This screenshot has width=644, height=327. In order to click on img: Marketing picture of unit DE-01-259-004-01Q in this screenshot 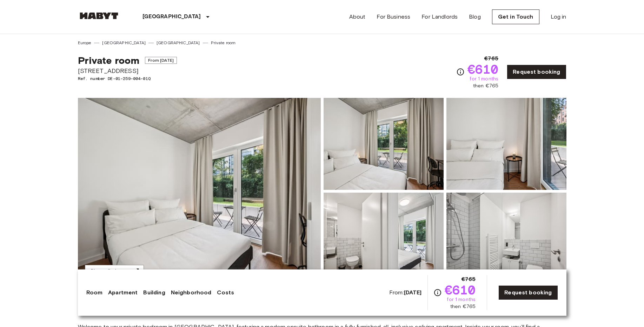, I will do `click(200, 191)`.